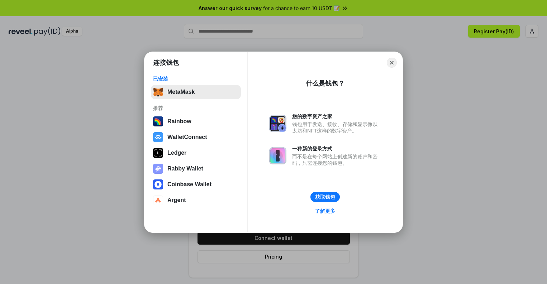  I want to click on button: Argent, so click(196, 200).